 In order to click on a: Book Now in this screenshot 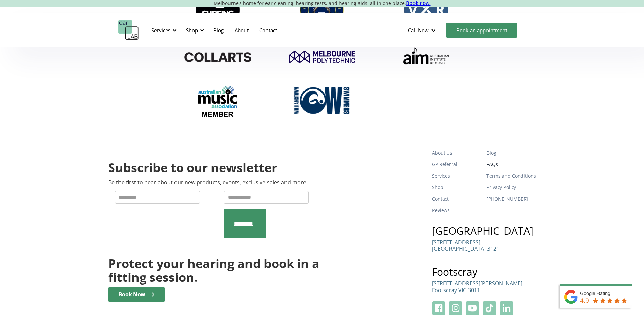, I will do `click(137, 294)`.